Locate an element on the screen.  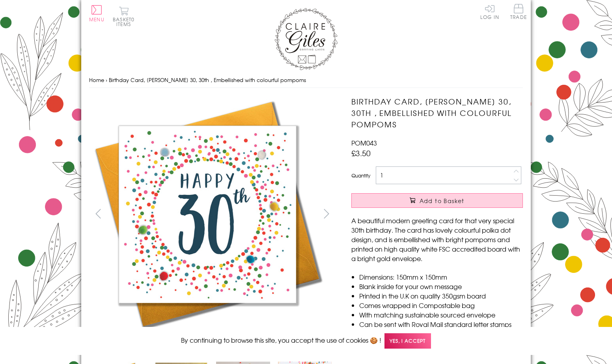
li: Printed in the U.K on quality 350gsm board is located at coordinates (441, 296).